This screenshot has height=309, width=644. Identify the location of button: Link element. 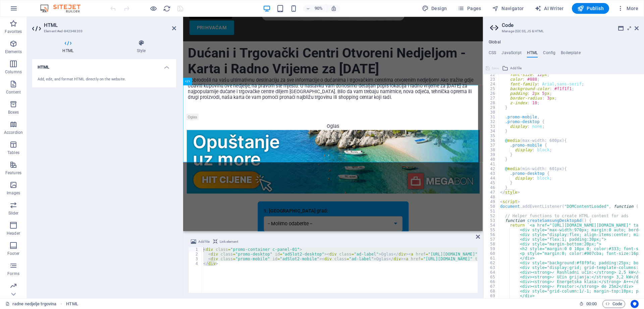
(225, 241).